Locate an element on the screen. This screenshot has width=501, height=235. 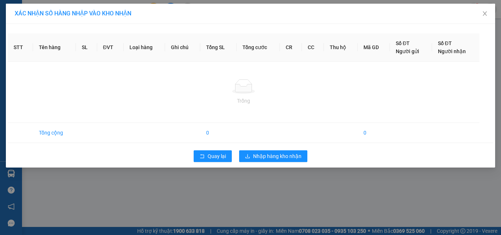
span: Nhập hàng kho nhận is located at coordinates (277, 156).